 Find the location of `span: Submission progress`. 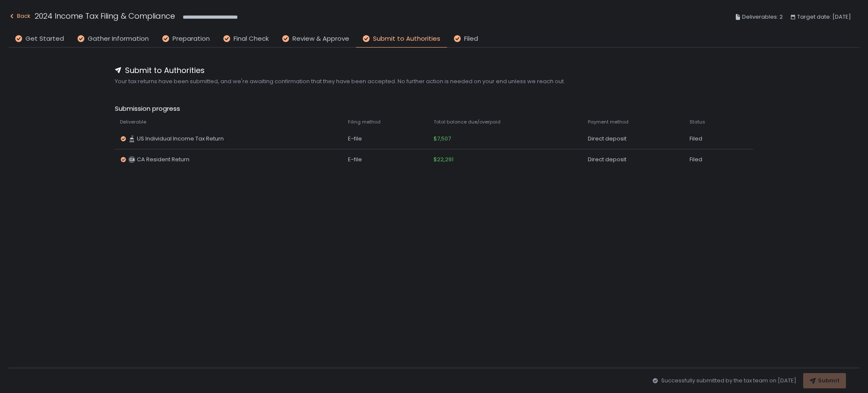

span: Submission progress is located at coordinates (434, 108).